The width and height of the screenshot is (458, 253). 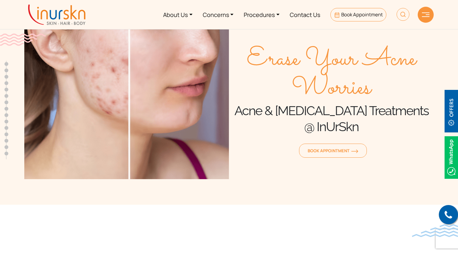 I want to click on img: hamLine.svg, so click(x=426, y=15).